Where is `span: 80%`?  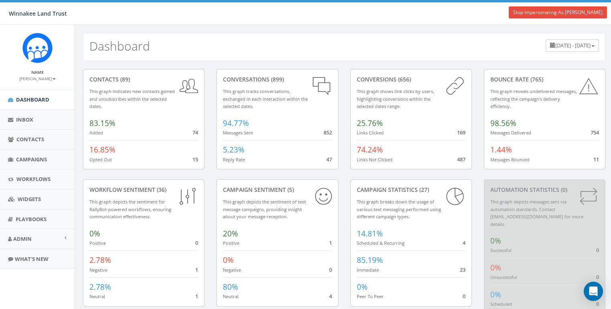
span: 80% is located at coordinates (231, 287).